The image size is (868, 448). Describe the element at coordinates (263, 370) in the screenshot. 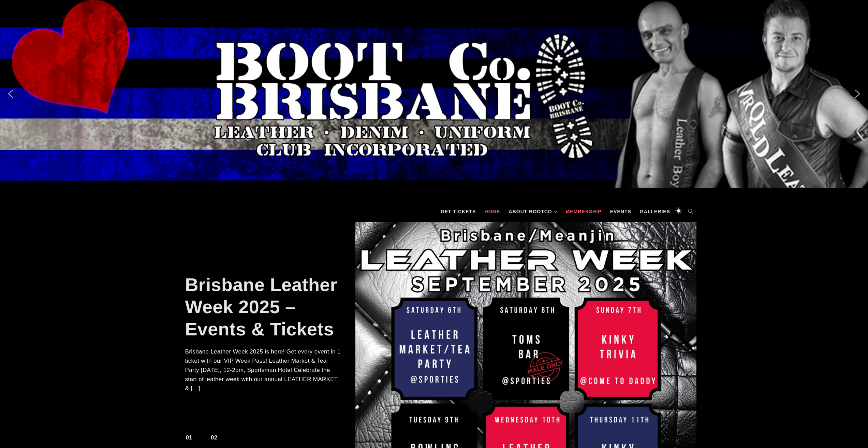

I see `p: Brisbane Leather Week 2025 is here! Get every event in 1 ticket with our VIP Week Pass! Leather M...` at that location.